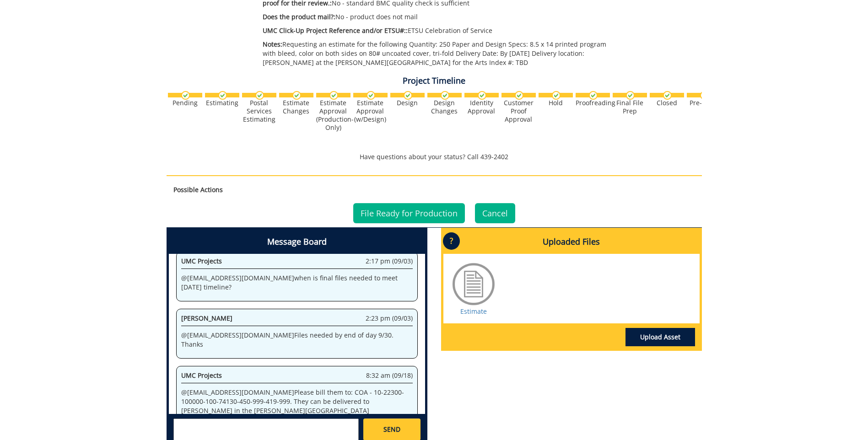 This screenshot has height=440, width=868. I want to click on span: SEND, so click(392, 430).